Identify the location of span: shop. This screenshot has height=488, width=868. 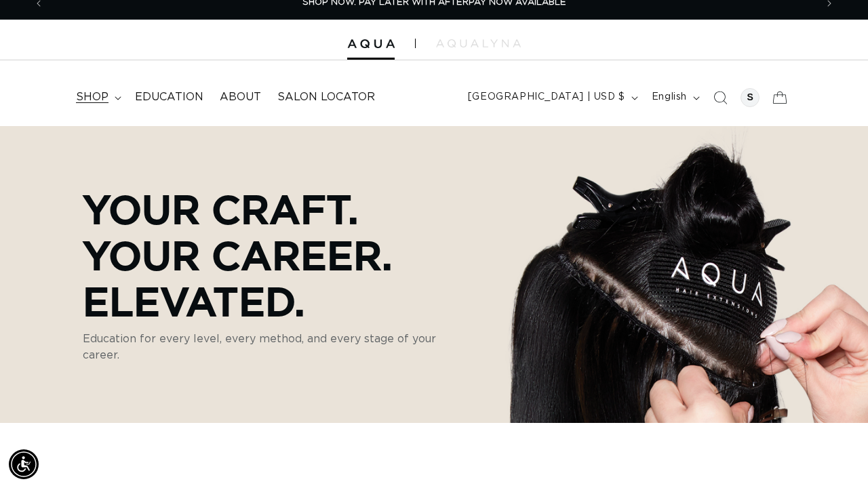
(92, 97).